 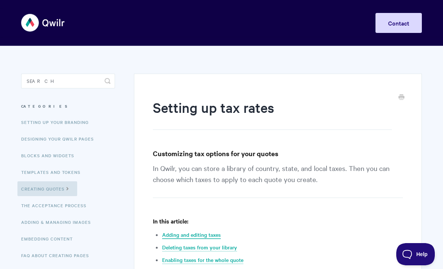 I want to click on a: Adding & Managing Images, so click(x=59, y=222).